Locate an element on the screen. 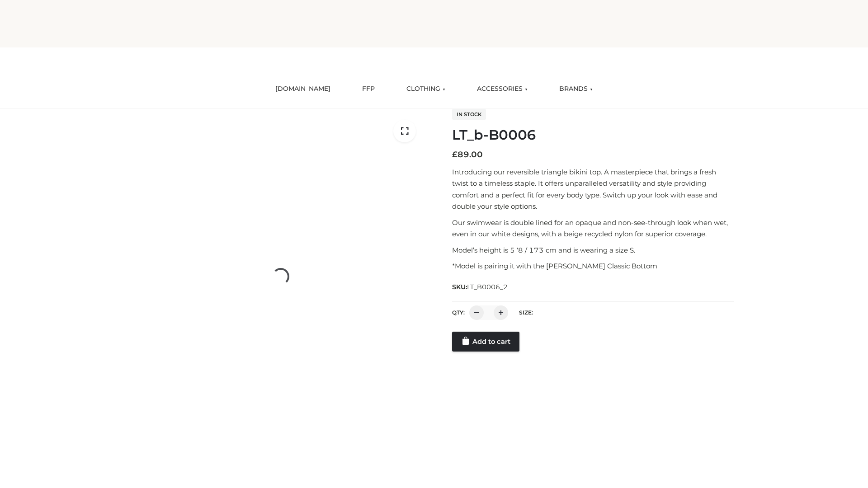  a: CLOTHING is located at coordinates (426, 89).